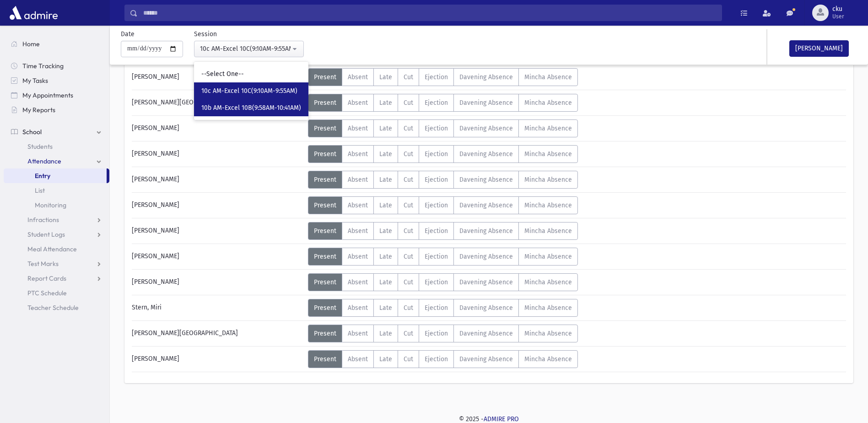  I want to click on a: Monitoring, so click(56, 205).